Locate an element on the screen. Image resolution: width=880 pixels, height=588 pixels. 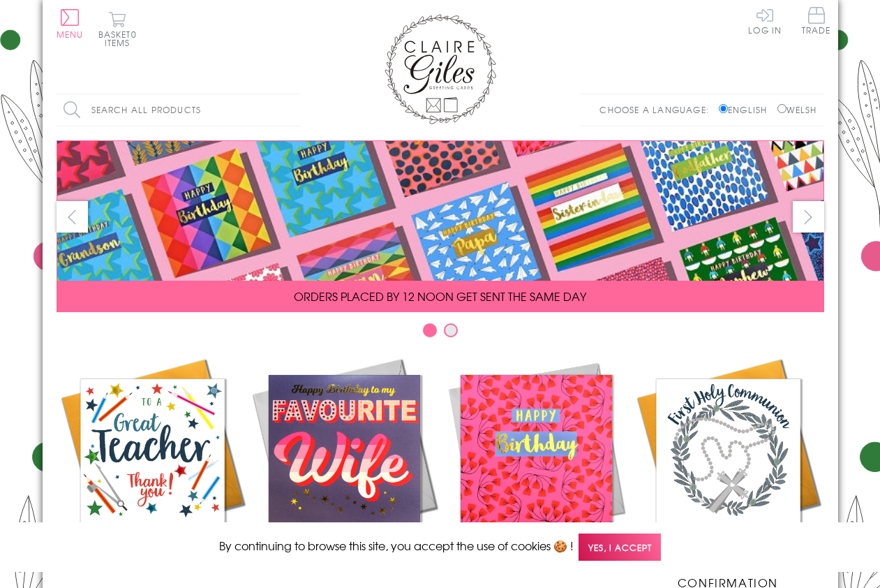
a: Log In is located at coordinates (765, 21).